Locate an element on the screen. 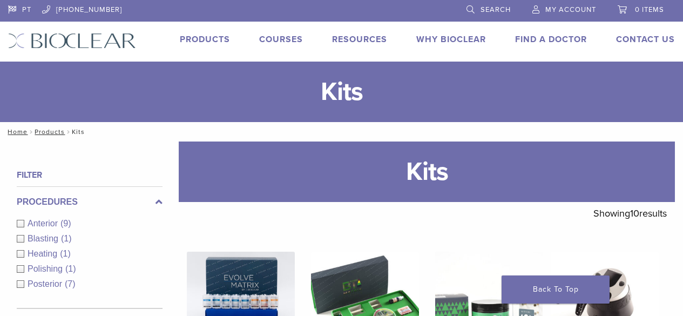  h1: Kits is located at coordinates (426, 172).